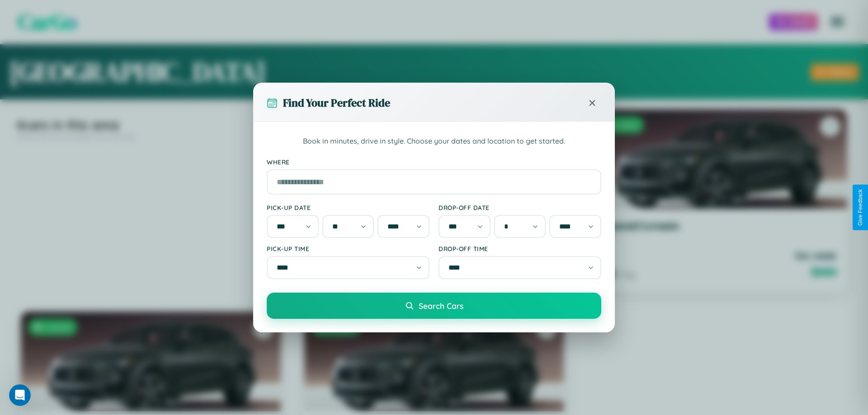 The height and width of the screenshot is (415, 868). I want to click on label: Drop-off Date, so click(520, 207).